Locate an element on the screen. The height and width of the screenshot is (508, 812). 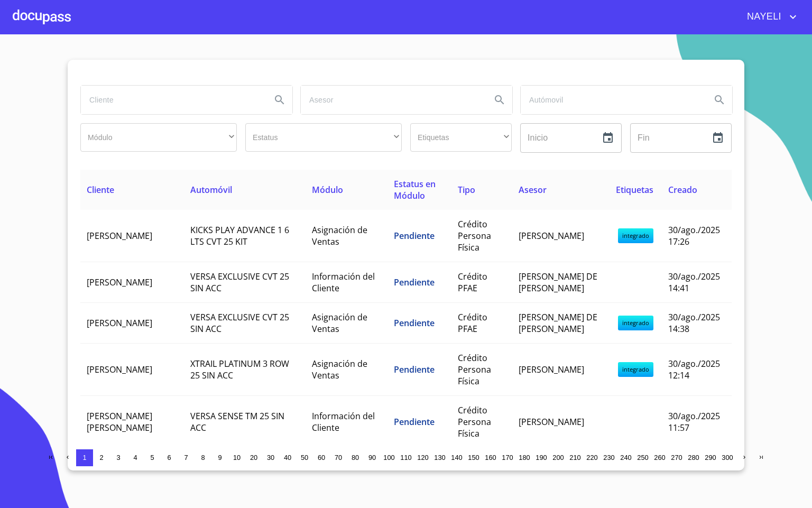
span: 30/ago./2025 17:26 is located at coordinates (694, 236).